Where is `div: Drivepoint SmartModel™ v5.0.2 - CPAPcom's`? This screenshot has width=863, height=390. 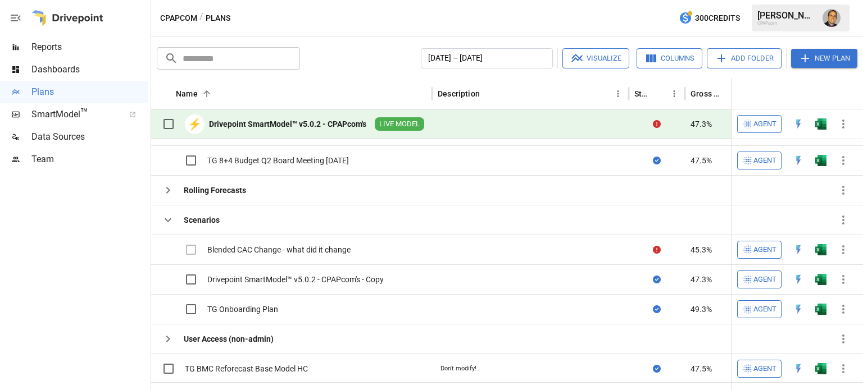 div: Drivepoint SmartModel™ v5.0.2 - CPAPcom's is located at coordinates (288, 124).